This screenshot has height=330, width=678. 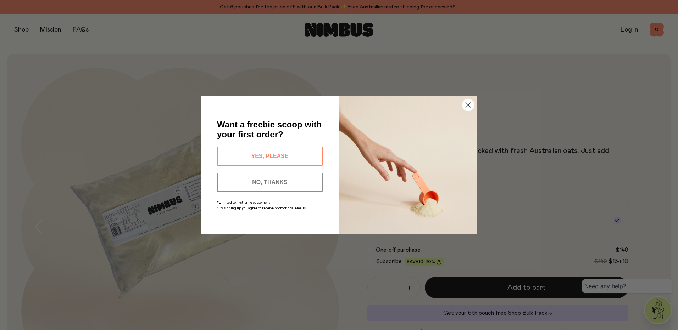 What do you see at coordinates (468, 105) in the screenshot?
I see `button: Close dialog` at bounding box center [468, 105].